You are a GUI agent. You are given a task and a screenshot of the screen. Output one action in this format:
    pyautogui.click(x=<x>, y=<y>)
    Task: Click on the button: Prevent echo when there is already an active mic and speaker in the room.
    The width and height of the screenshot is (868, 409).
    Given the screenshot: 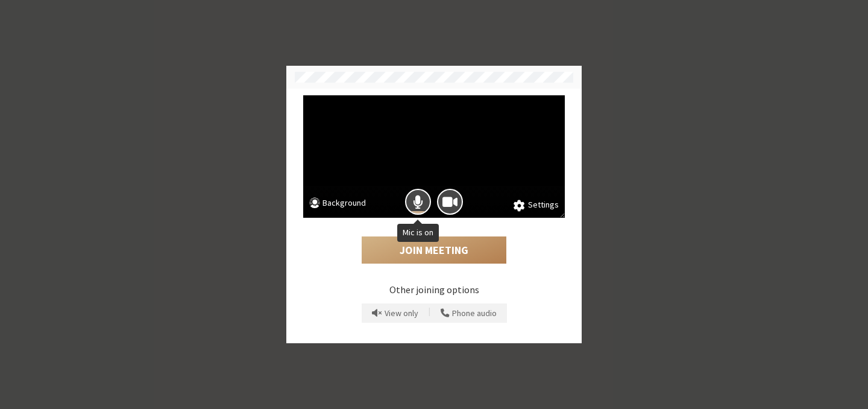 What is the action you would take?
    pyautogui.click(x=395, y=313)
    